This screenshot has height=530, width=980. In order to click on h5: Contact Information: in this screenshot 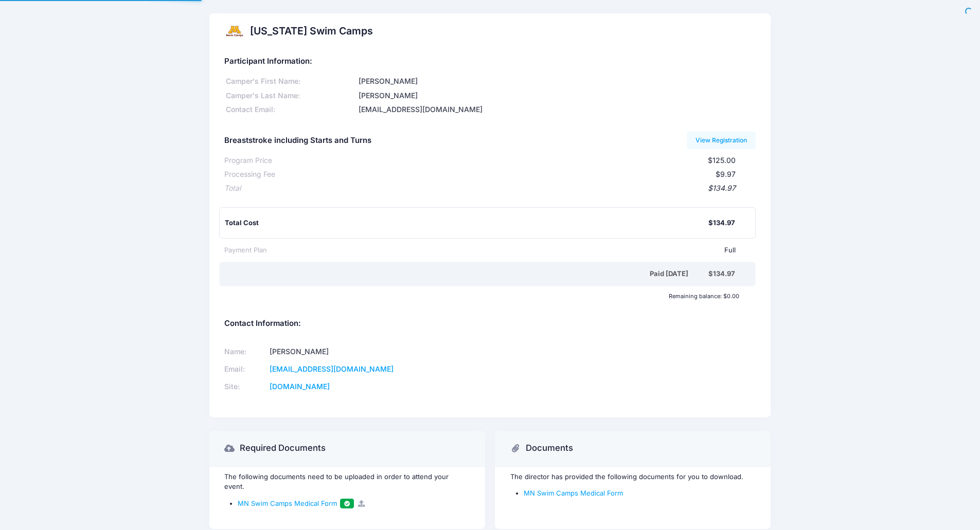, I will do `click(490, 324)`.